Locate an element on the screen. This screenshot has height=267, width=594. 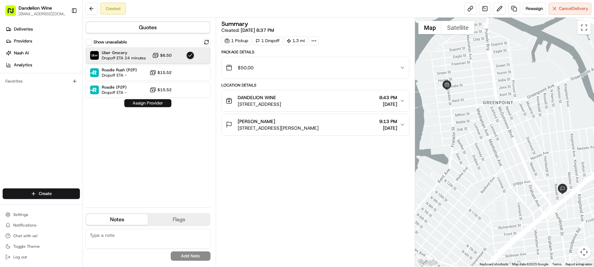
span: Analytics is located at coordinates (23, 65).